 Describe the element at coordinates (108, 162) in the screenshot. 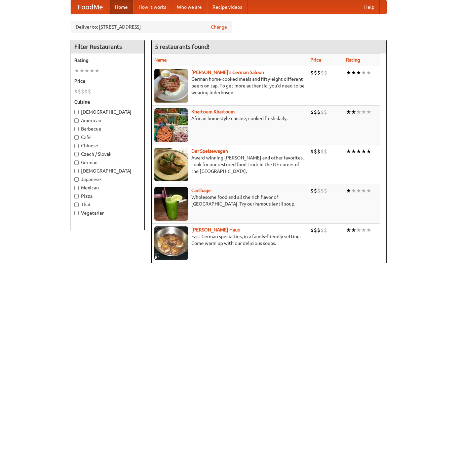

I see `label: German` at that location.